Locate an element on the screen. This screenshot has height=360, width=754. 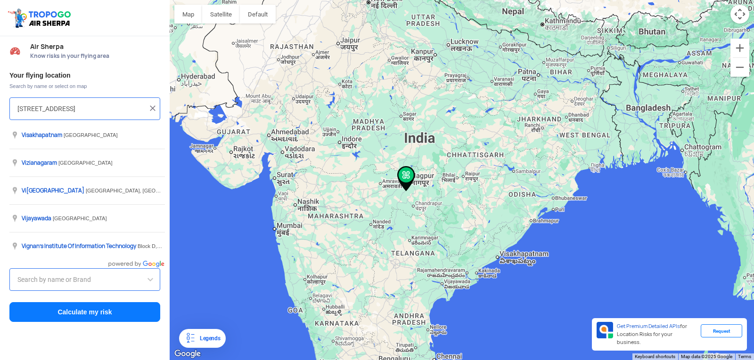
span: Search by name or select on map is located at coordinates (85, 86).